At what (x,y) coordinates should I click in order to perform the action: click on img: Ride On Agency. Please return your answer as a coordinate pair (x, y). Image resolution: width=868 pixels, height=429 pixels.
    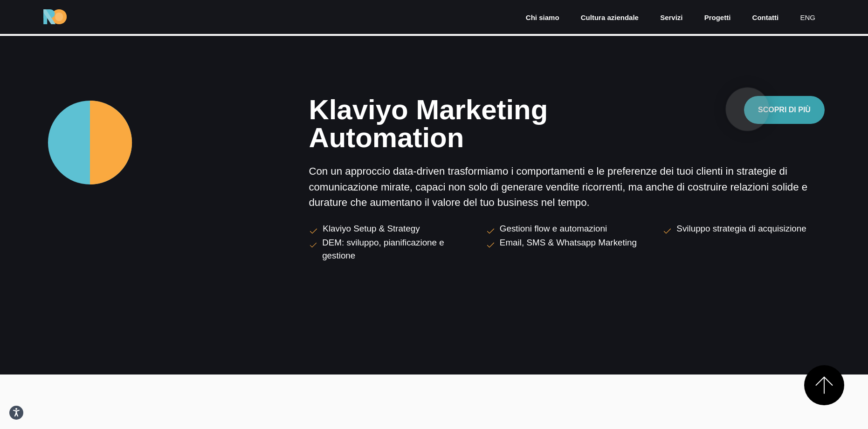
    Looking at the image, I should click on (55, 17).